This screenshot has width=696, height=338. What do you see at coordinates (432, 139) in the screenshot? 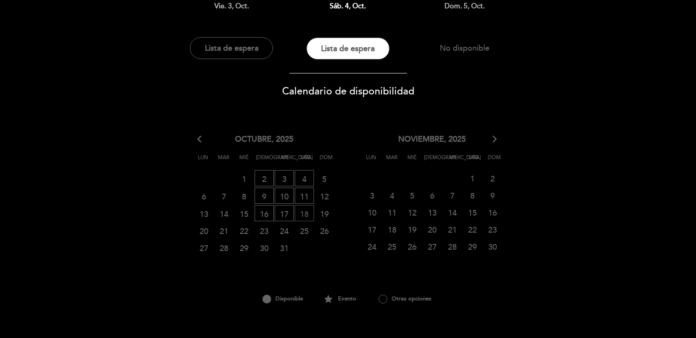
I see `span: noviembre, 2025` at bounding box center [432, 139].